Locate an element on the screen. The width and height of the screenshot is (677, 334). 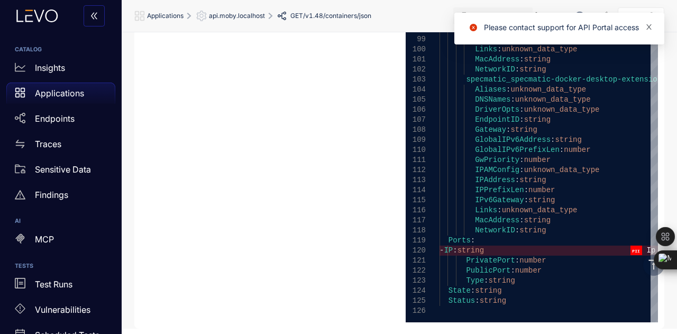
div: 117 is located at coordinates (416, 220).